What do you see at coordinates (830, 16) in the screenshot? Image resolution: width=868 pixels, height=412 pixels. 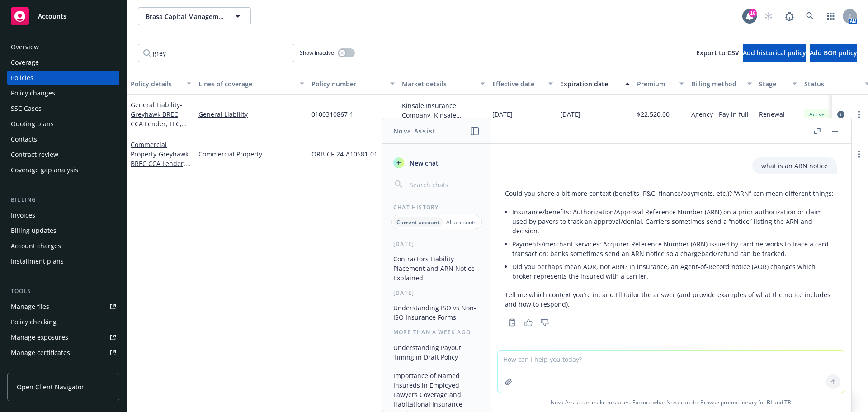 I see `a: Switch app` at bounding box center [830, 16].